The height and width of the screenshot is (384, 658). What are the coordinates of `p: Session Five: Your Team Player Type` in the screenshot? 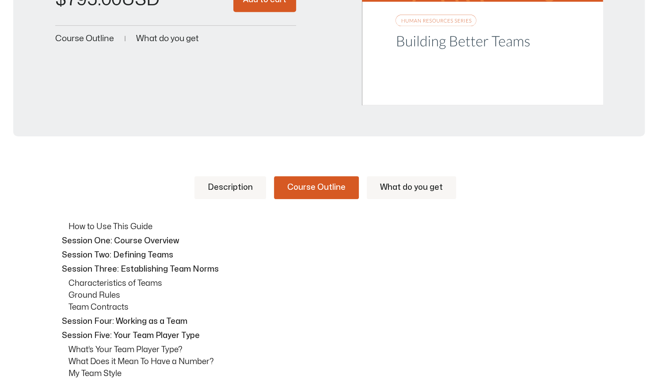 It's located at (331, 335).